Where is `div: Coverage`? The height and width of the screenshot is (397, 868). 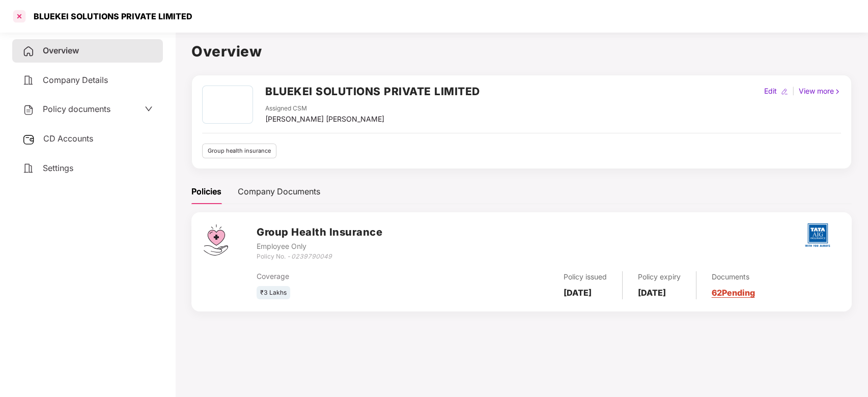
div: Coverage is located at coordinates (354, 277).